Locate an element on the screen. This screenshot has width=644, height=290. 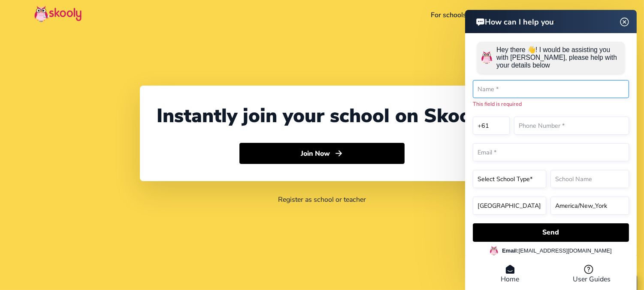
button: Join Nowarrow forward outline is located at coordinates (322, 153).